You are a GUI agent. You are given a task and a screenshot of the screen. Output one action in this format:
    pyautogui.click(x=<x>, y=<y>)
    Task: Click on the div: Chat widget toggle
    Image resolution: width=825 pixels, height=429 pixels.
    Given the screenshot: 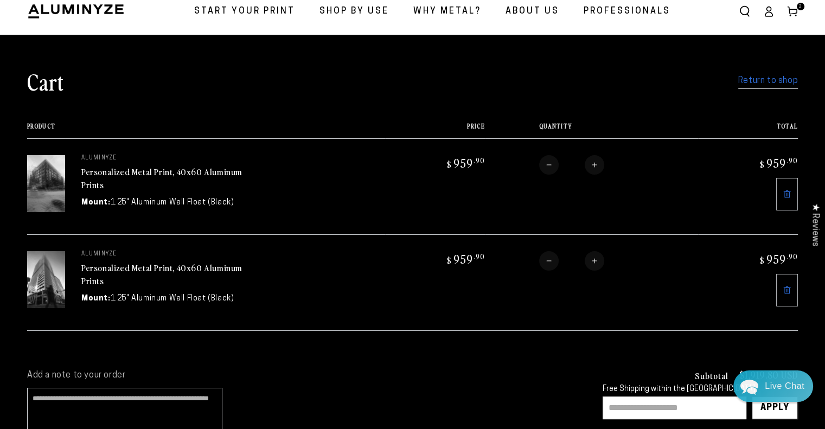 What is the action you would take?
    pyautogui.click(x=773, y=386)
    